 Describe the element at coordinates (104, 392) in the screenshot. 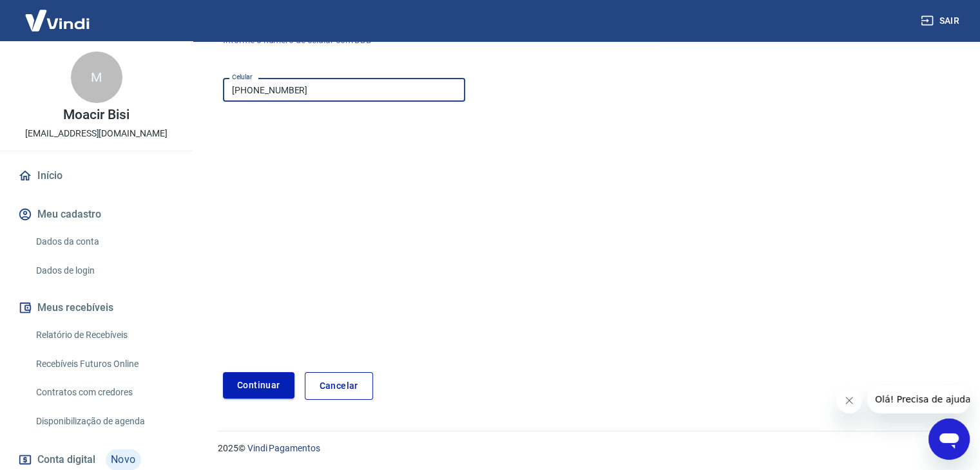

I see `a: Contratos com credores` at that location.